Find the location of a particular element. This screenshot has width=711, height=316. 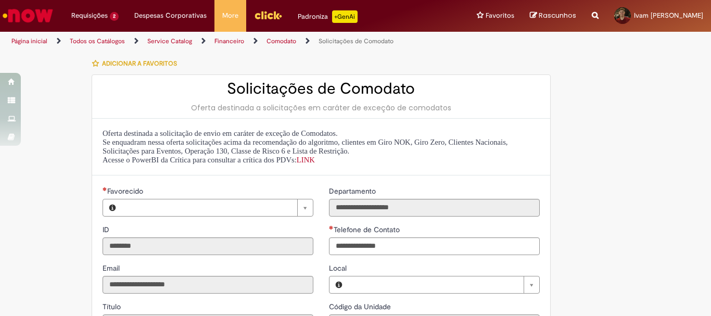

a: Todos os Catálogos is located at coordinates (97, 41).